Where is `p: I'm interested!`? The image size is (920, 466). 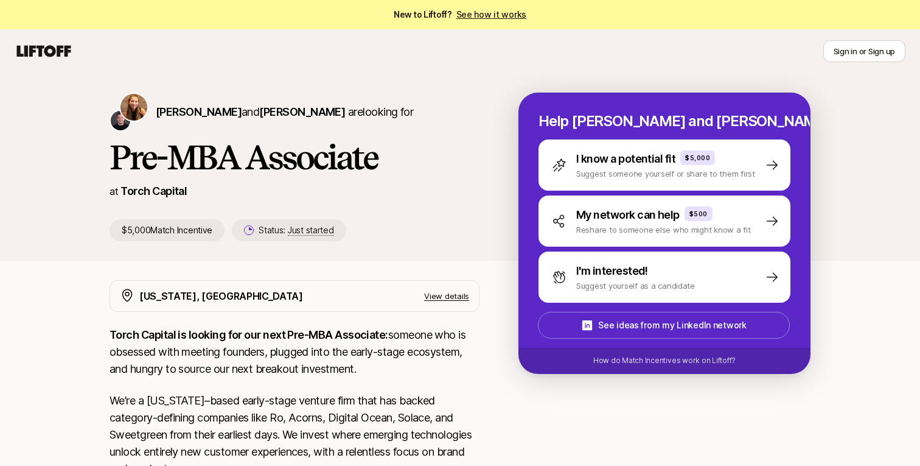 p: I'm interested! is located at coordinates (612, 271).